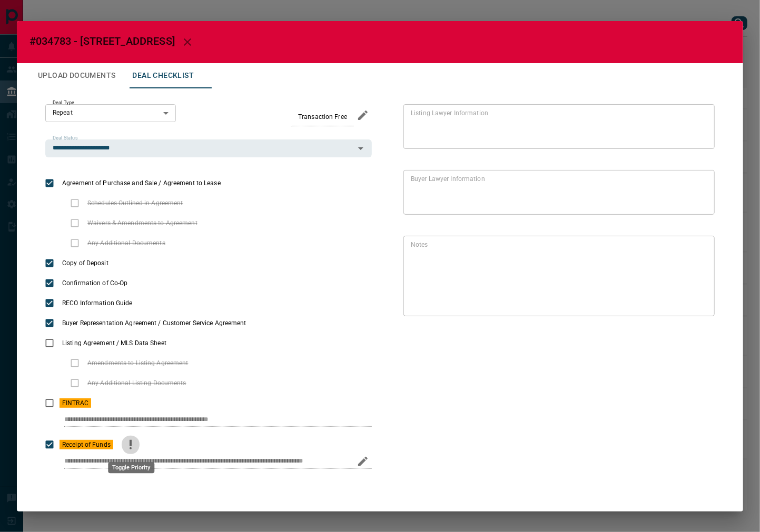  Describe the element at coordinates (163, 76) in the screenshot. I see `button: Deal Checklist` at that location.